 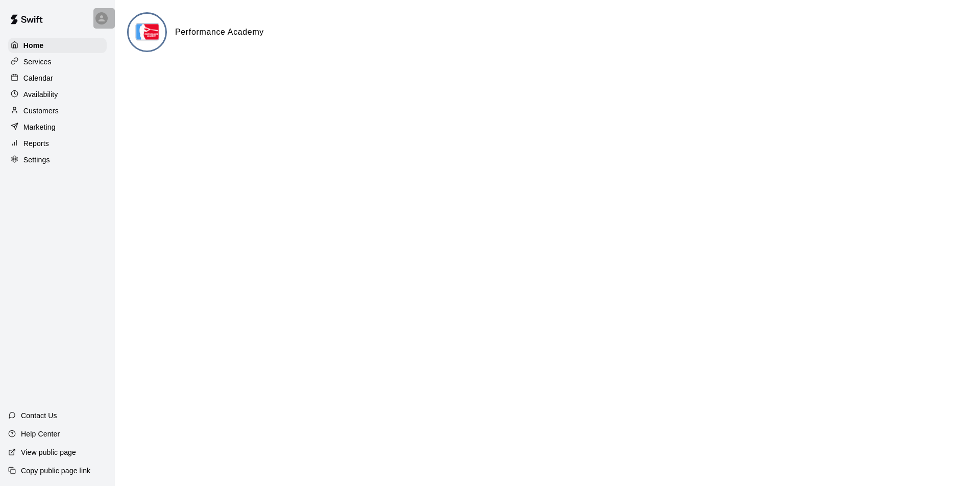 I want to click on h6: Performance Academy, so click(x=220, y=32).